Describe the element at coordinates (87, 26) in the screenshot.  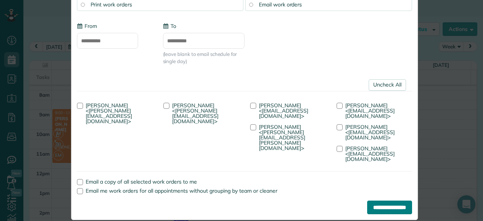
I see `label: From` at that location.